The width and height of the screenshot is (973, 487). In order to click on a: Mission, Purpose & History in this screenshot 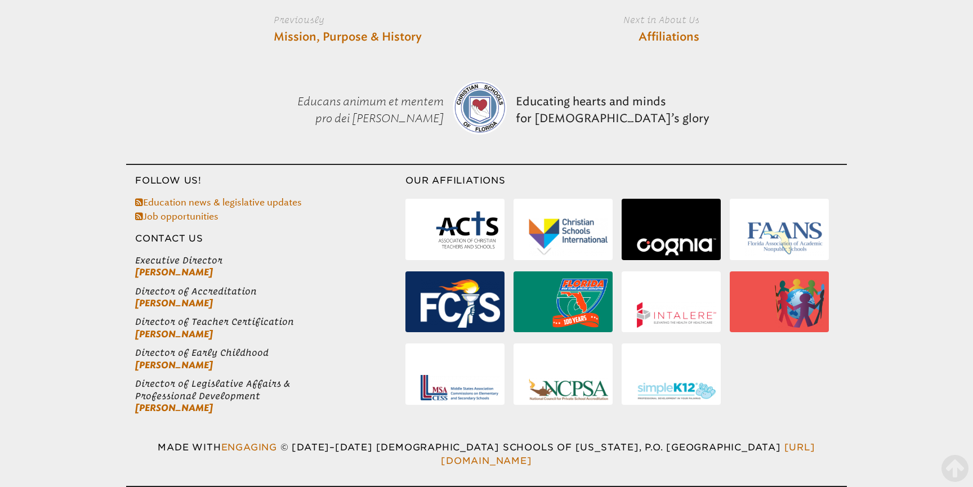, I will do `click(348, 37)`.